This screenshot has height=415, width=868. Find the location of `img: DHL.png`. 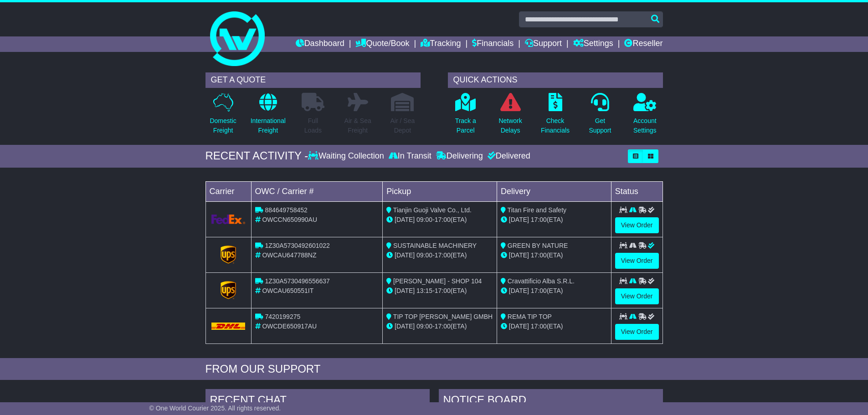

img: DHL.png is located at coordinates (229, 326).